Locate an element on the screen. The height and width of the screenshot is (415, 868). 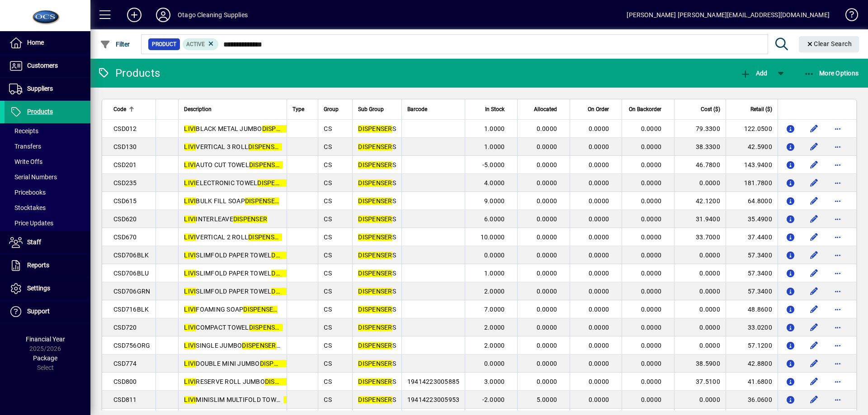
span: Active is located at coordinates (195, 44).